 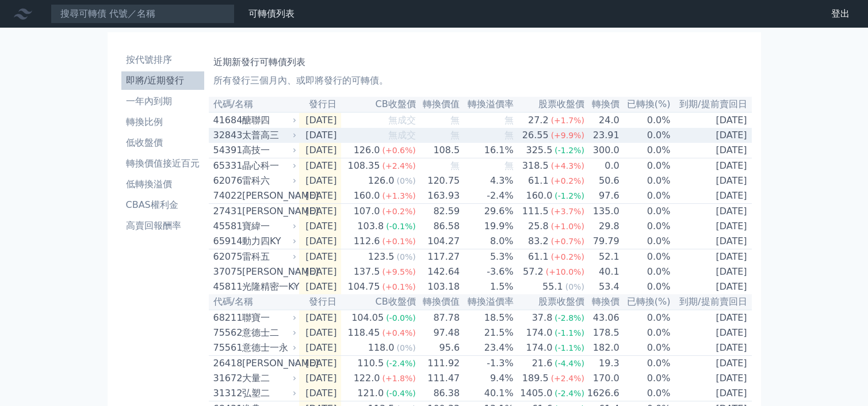 I want to click on td: 29.6%, so click(x=487, y=211).